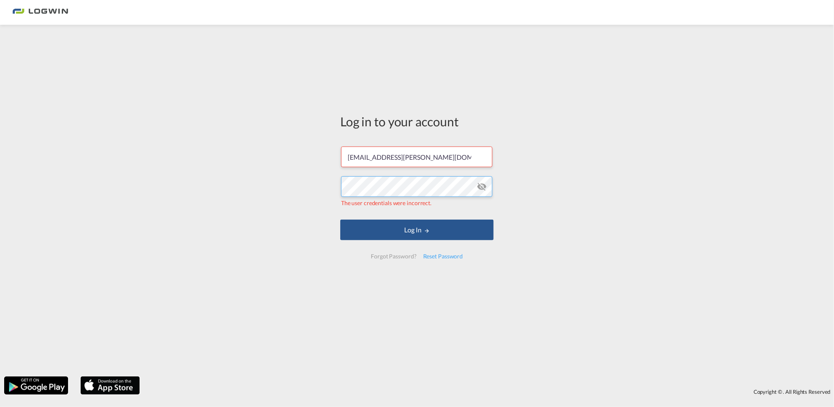  Describe the element at coordinates (36, 385) in the screenshot. I see `img: google.png` at that location.